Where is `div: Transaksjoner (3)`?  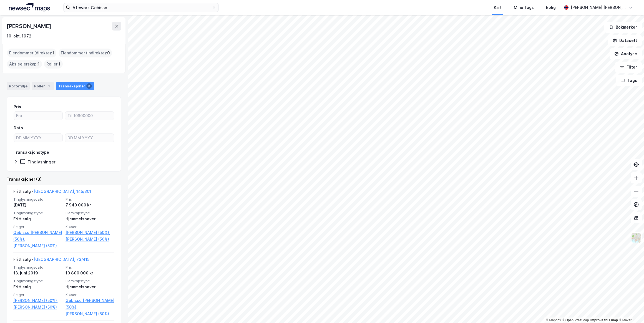 div: Transaksjoner (3) is located at coordinates (64, 179).